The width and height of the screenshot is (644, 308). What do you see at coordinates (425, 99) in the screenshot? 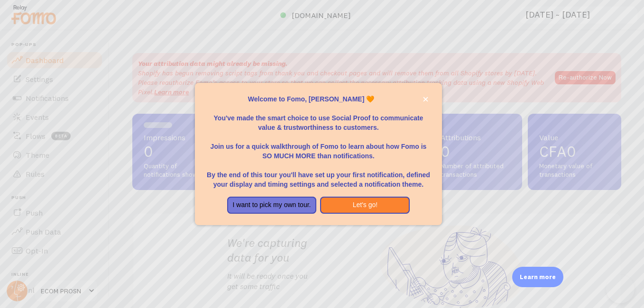
I see `button: close,` at bounding box center [425, 99].